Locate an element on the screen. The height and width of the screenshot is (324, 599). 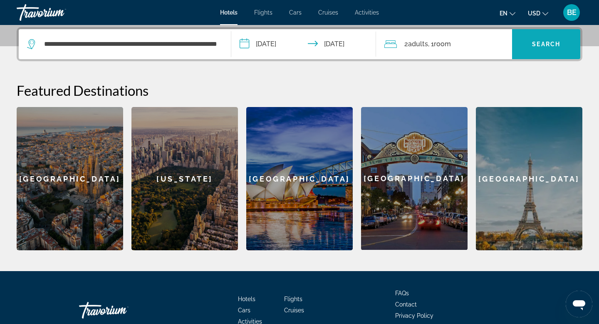
div: Search widget is located at coordinates (300, 44).